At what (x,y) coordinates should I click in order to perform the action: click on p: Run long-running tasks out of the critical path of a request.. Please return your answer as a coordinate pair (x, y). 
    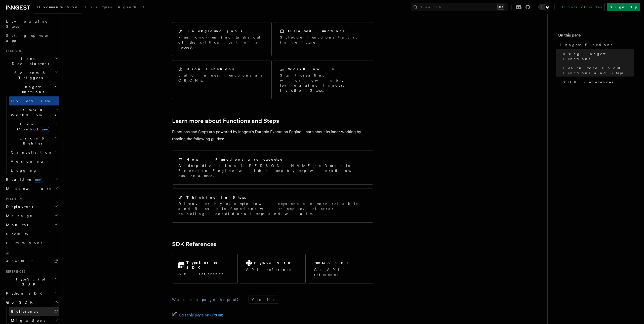
    Looking at the image, I should click on (222, 42).